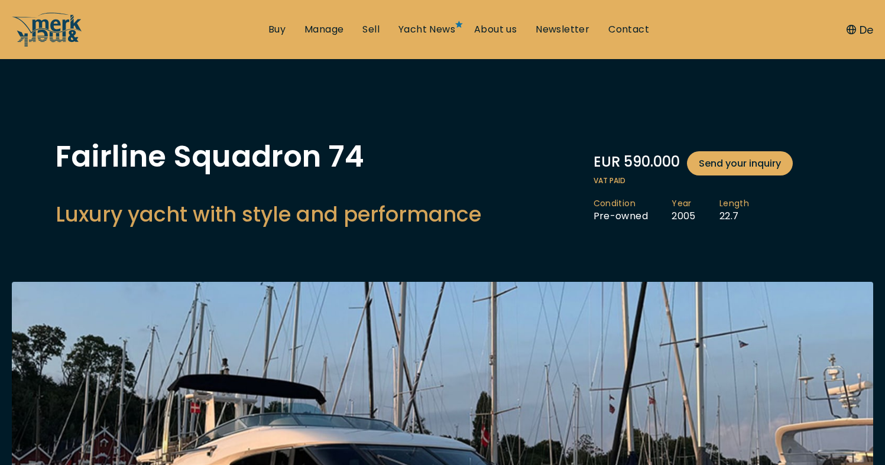 The height and width of the screenshot is (465, 885). I want to click on a: Newsletter, so click(562, 30).